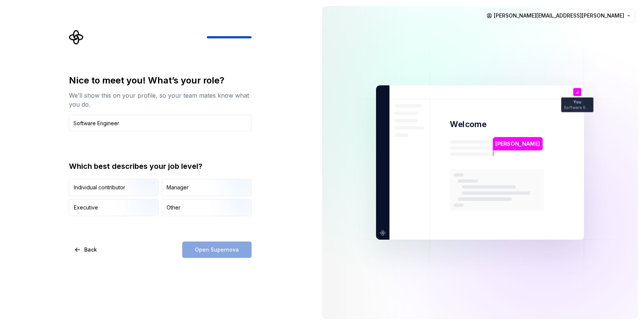 The width and height of the screenshot is (644, 325). Describe the element at coordinates (86, 208) in the screenshot. I see `div: Executive` at that location.